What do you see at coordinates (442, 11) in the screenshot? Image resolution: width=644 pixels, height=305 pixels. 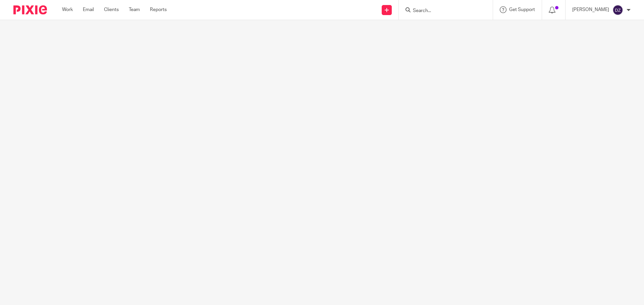 I see `input: Search` at bounding box center [442, 11].